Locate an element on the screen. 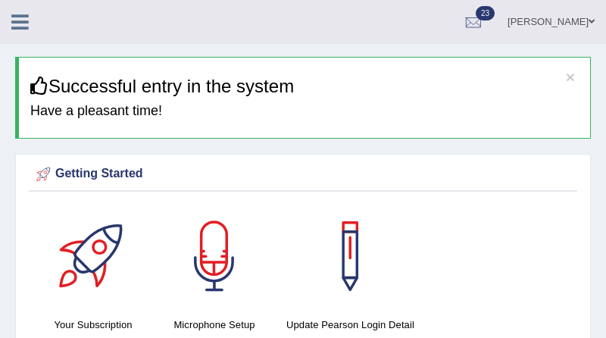 This screenshot has width=606, height=338. h4: Update Pearson Login Detail is located at coordinates (350, 324).